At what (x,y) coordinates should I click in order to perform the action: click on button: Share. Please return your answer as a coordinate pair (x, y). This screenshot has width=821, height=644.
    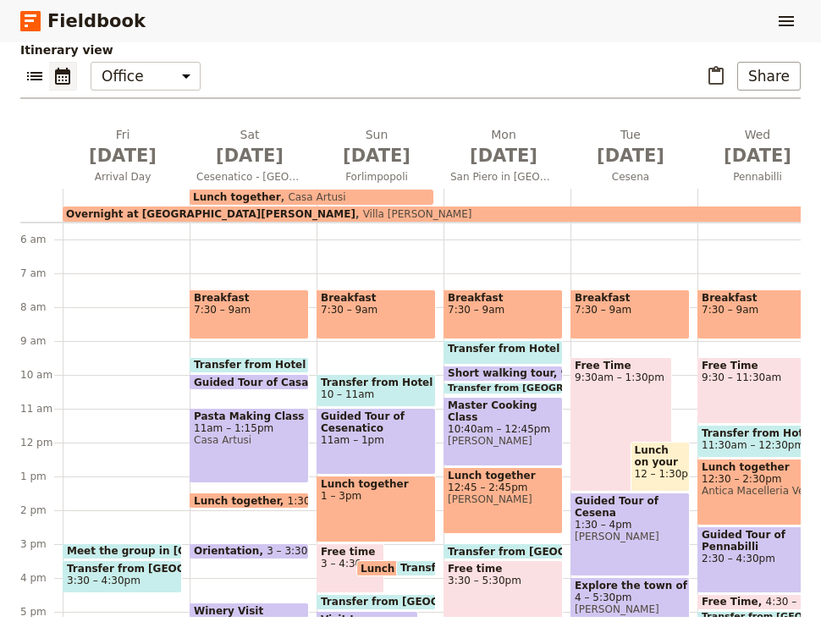
    Looking at the image, I should click on (769, 76).